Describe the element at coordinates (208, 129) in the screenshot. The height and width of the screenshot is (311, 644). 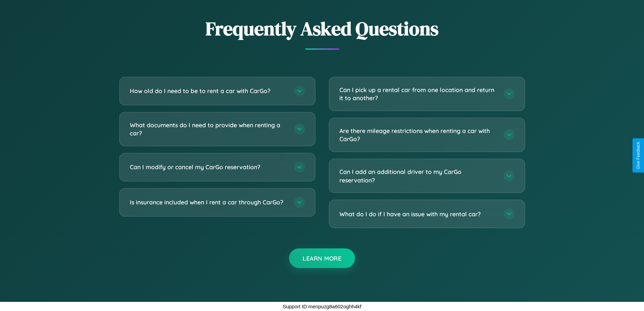
I see `h3: What documents do I need to provide when renting a car?` at that location.